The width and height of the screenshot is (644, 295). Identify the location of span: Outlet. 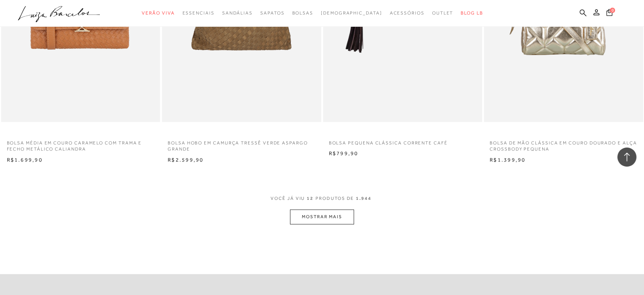
(443, 13).